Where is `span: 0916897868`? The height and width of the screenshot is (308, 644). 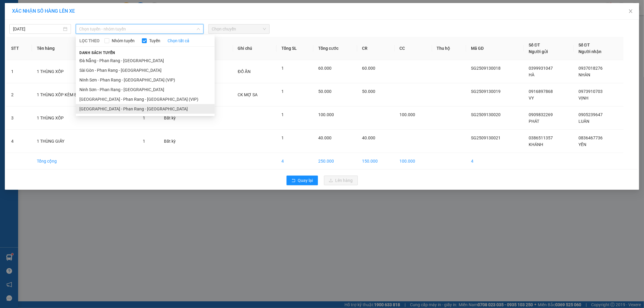
span: 0916897868 is located at coordinates (541, 91).